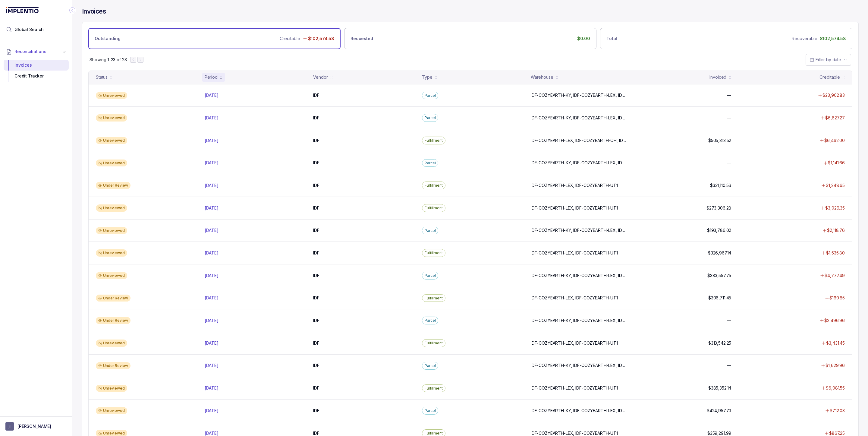 This screenshot has width=868, height=436. What do you see at coordinates (612, 39) in the screenshot?
I see `p: Total` at bounding box center [612, 39].